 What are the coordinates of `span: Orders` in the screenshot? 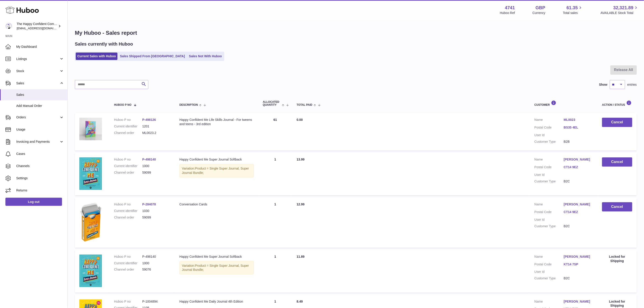 It's located at (38, 117).